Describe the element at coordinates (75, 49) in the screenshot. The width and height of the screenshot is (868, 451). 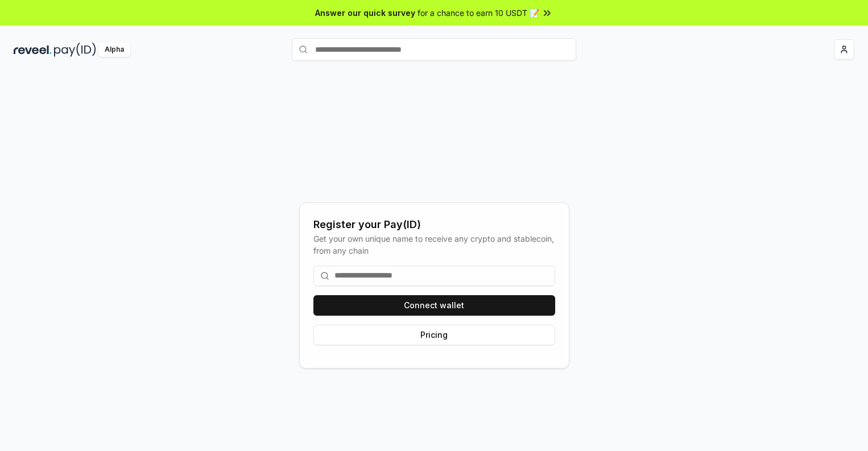
I see `img: pay_id` at that location.